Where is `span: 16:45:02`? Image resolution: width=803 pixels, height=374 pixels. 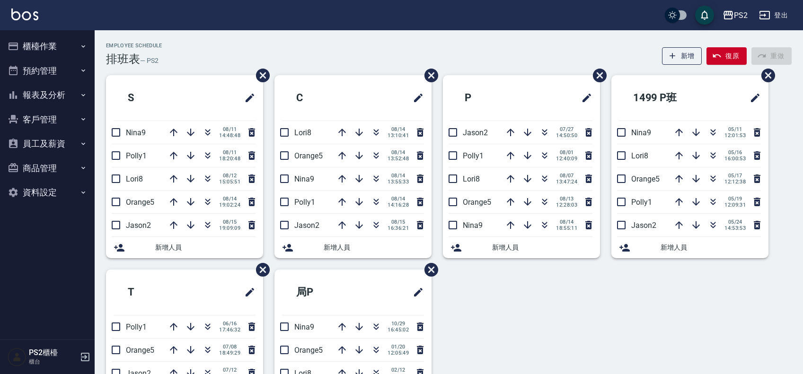
span: 16:45:02 is located at coordinates (398, 330).